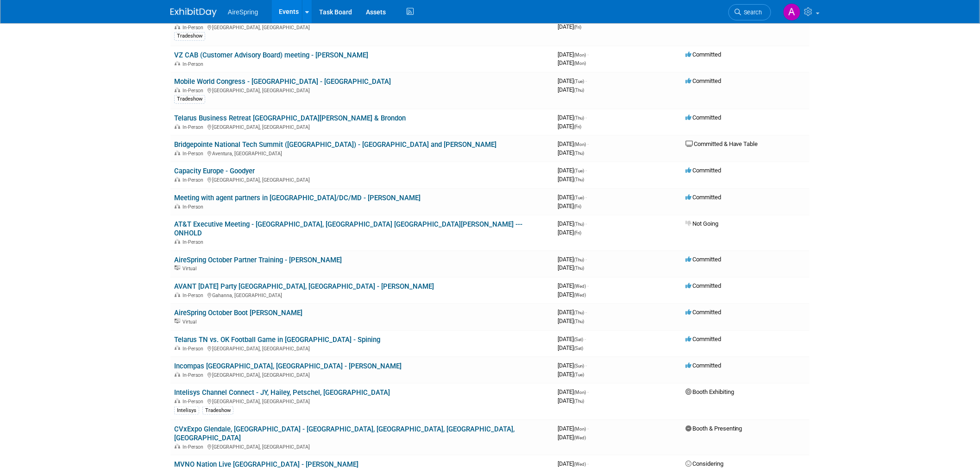 The width and height of the screenshot is (980, 469). Describe the element at coordinates (178, 268) in the screenshot. I see `img: Virtual Event` at that location.